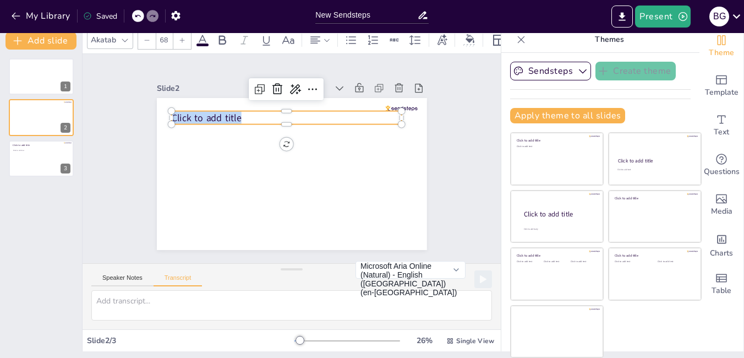 The image size is (744, 358). What do you see at coordinates (19, 150) in the screenshot?
I see `span: Click to add text` at bounding box center [19, 150].